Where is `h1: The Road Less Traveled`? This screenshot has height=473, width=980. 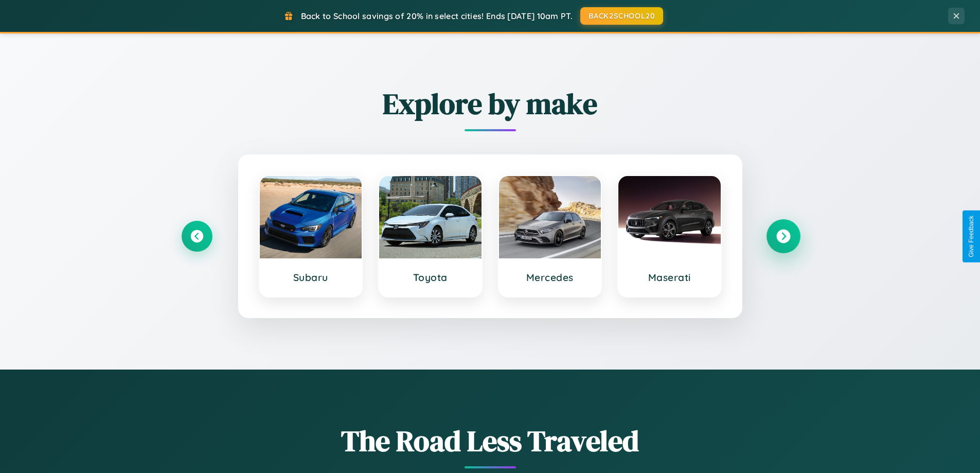
h1: The Road Less Traveled is located at coordinates (490, 441).